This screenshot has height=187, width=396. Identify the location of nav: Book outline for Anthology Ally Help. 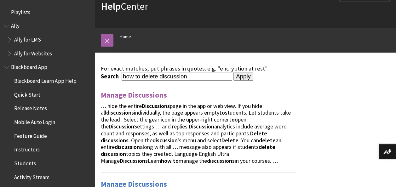
(47, 40).